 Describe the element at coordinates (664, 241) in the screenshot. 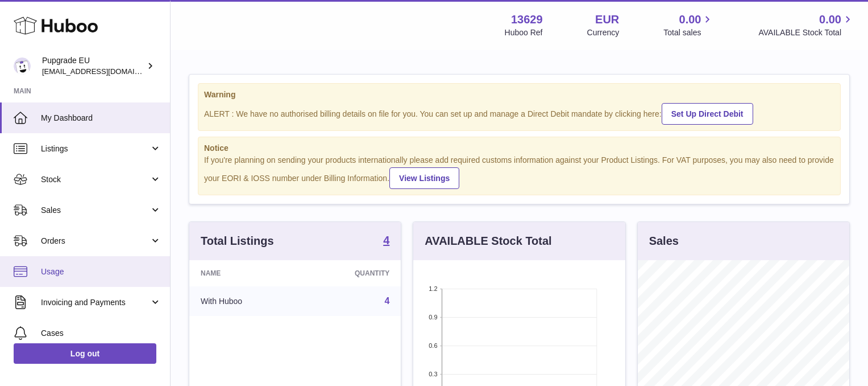

I see `h3: Sales` at that location.